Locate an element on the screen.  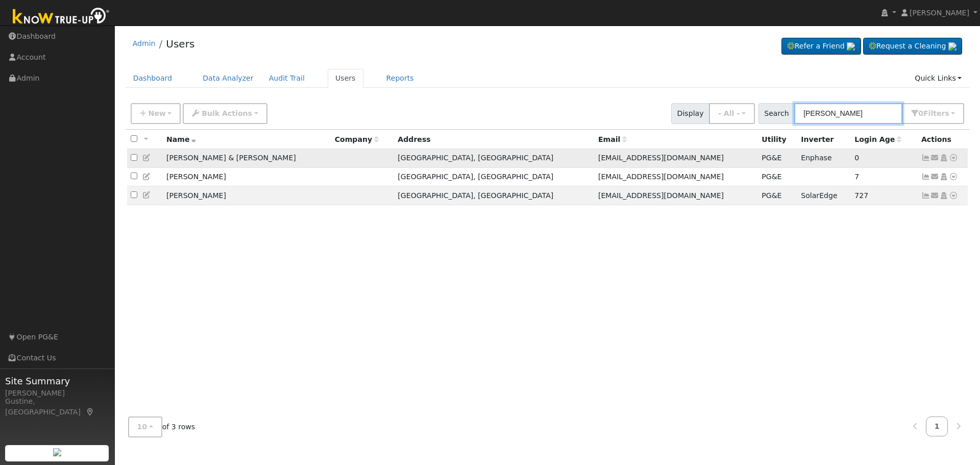
a: Admin is located at coordinates (144, 44).